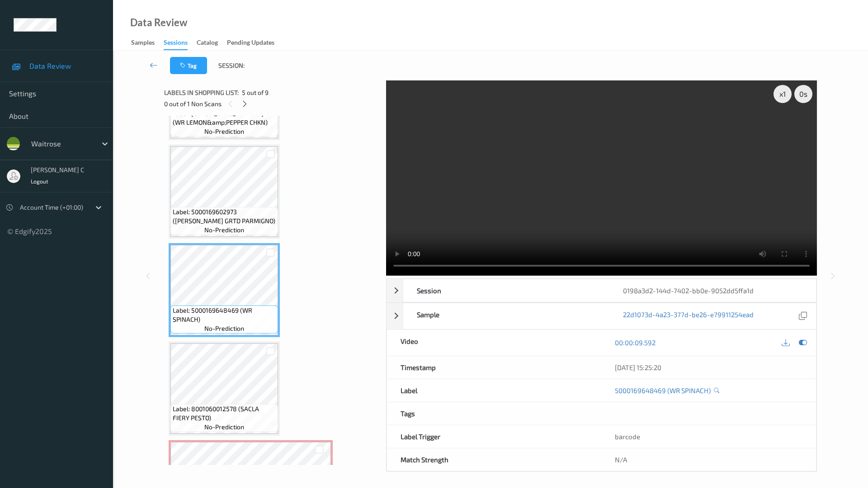 This screenshot has height=488, width=868. Describe the element at coordinates (231, 66) in the screenshot. I see `span: Session:` at that location.